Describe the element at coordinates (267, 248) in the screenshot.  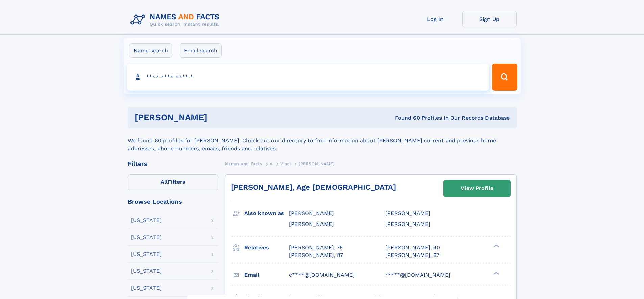
I see `h3: Relatives` at that location.